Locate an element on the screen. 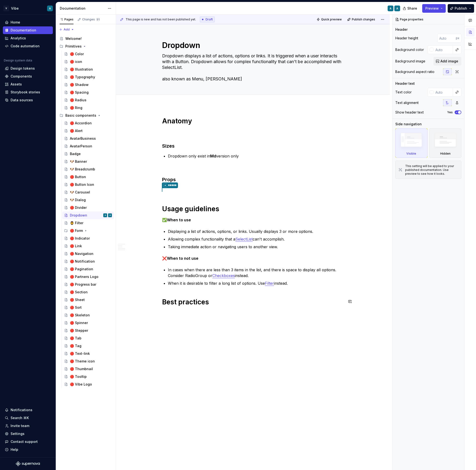 Image resolution: width=476 pixels, height=470 pixels. div: 🔴 Progress bar is located at coordinates (83, 284).